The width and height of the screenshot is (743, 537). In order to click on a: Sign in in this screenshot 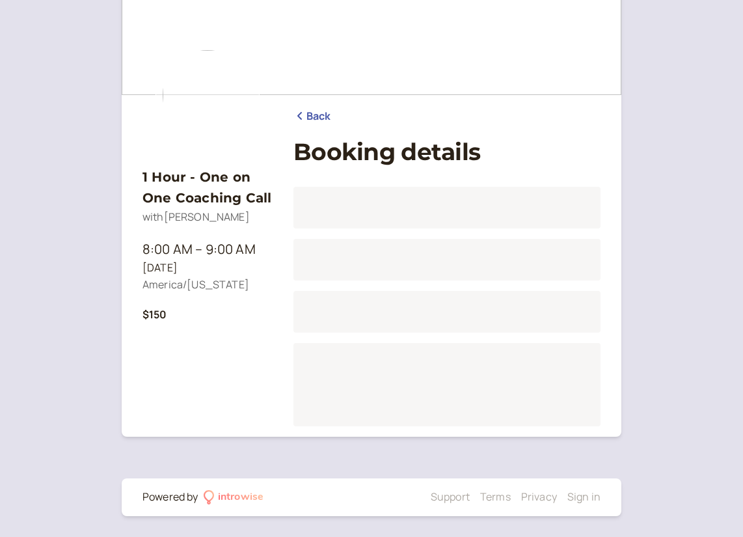, I will do `click(583, 496)`.